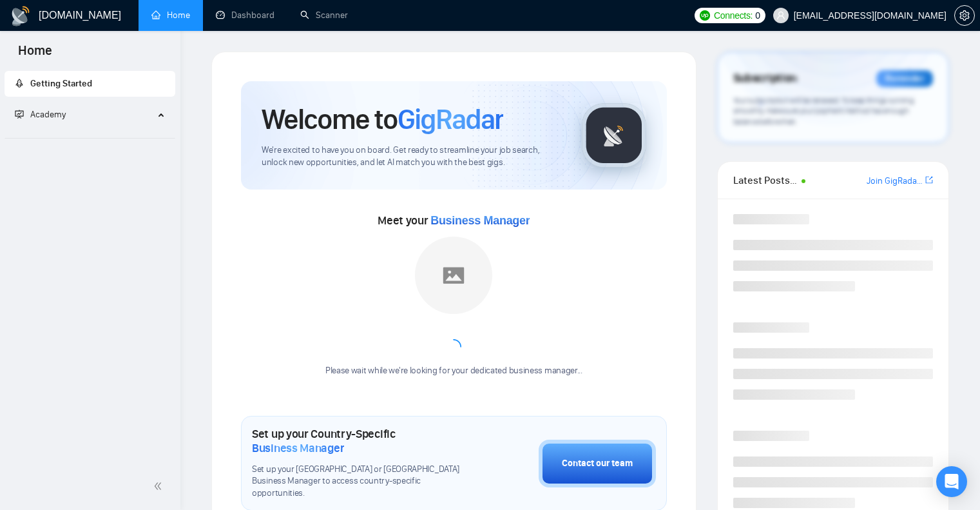 This screenshot has width=980, height=510. Describe the element at coordinates (598, 463) in the screenshot. I see `button: Contact our team` at that location.